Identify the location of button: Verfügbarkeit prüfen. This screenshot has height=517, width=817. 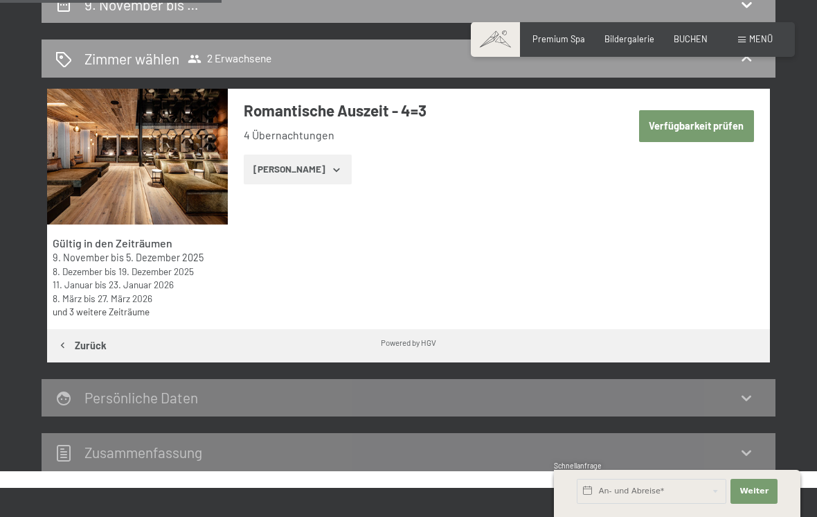
(697, 126).